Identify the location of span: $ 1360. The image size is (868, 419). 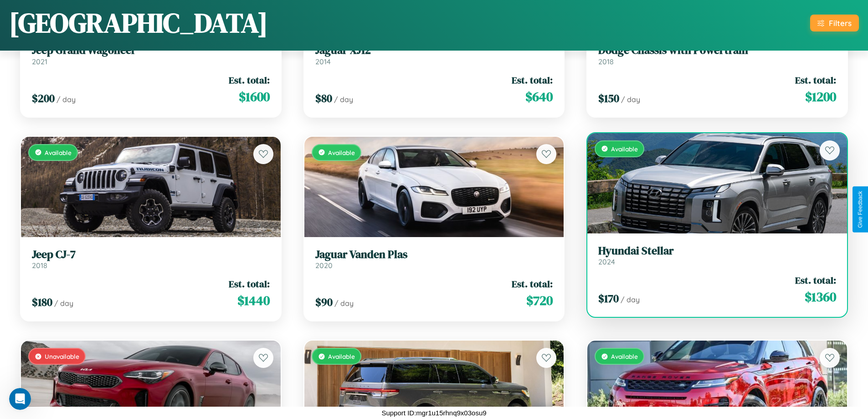
(820, 296).